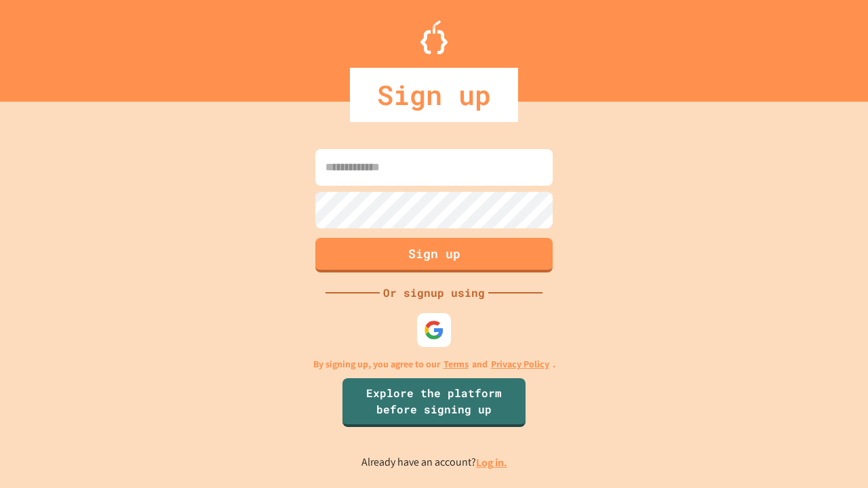 Image resolution: width=868 pixels, height=488 pixels. What do you see at coordinates (434, 330) in the screenshot?
I see `img: google-icon.svg` at bounding box center [434, 330].